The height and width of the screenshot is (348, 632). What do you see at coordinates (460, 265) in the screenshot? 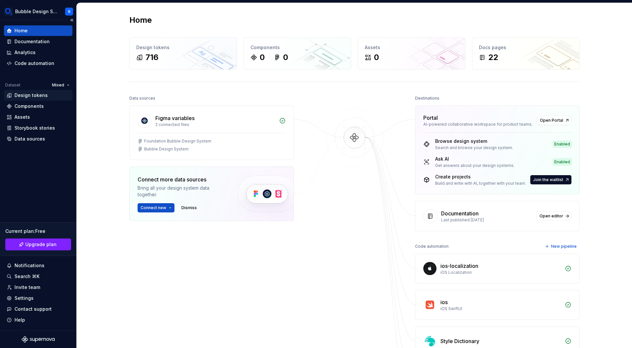
I see `div: ios-localization` at bounding box center [460, 265].